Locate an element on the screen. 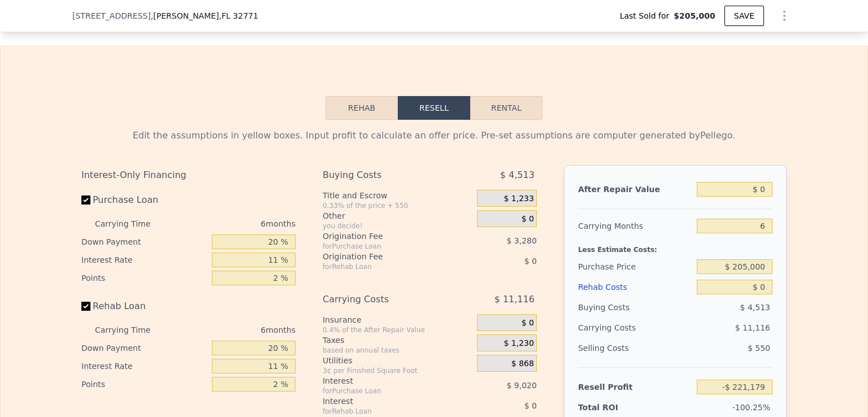 The height and width of the screenshot is (417, 868). span: $ 9,020 is located at coordinates (521, 386).